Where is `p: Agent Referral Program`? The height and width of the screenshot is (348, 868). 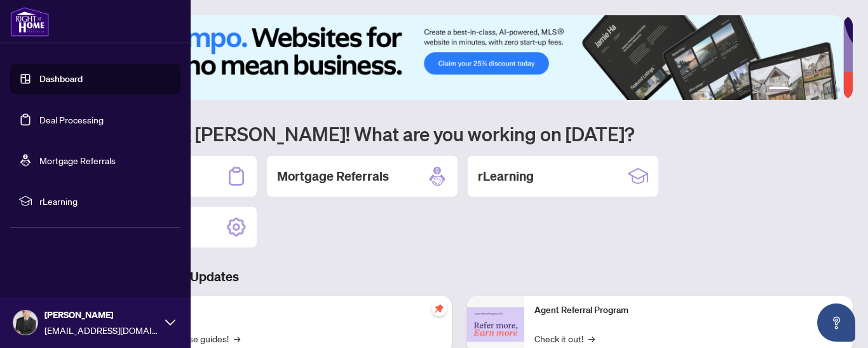 p: Agent Referral Program is located at coordinates (688, 311).